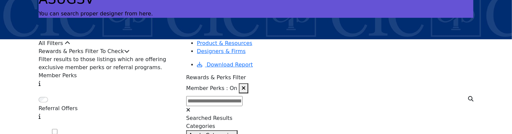  Describe the element at coordinates (43, 100) in the screenshot. I see `input: Switch to Member Perks` at that location.